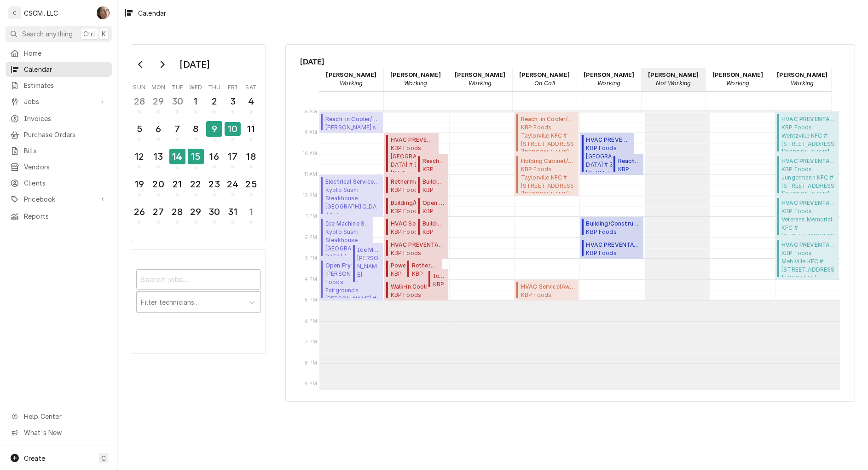 Image resolution: width=868 pixels, height=470 pixels. I want to click on div: 21, so click(178, 184).